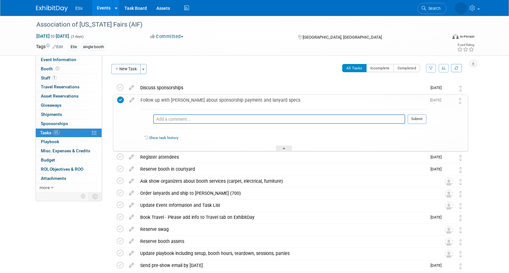  I want to click on span: Event Information, so click(59, 59).